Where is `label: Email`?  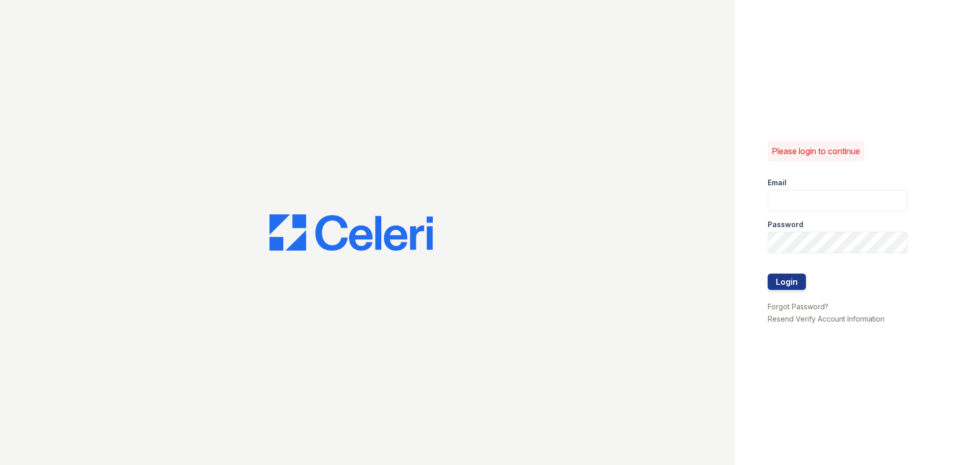 label: Email is located at coordinates (777, 183).